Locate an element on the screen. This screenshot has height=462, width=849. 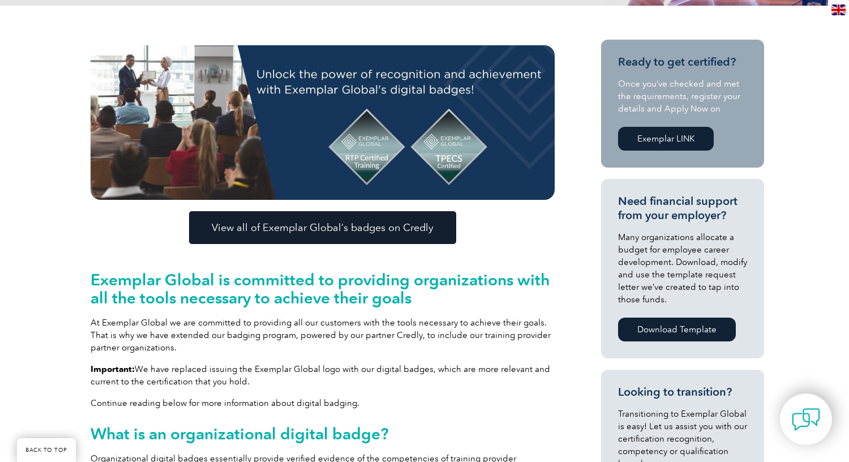
a: Exemplar LINK is located at coordinates (666, 139).